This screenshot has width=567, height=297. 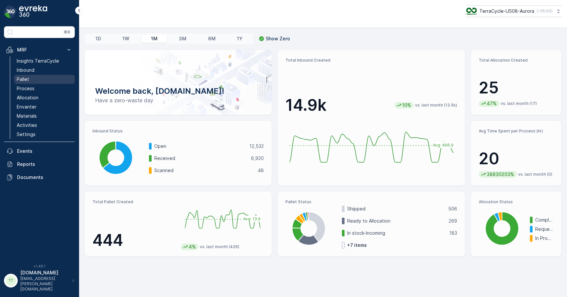 What do you see at coordinates (134, 240) in the screenshot?
I see `p: 444` at bounding box center [134, 240].